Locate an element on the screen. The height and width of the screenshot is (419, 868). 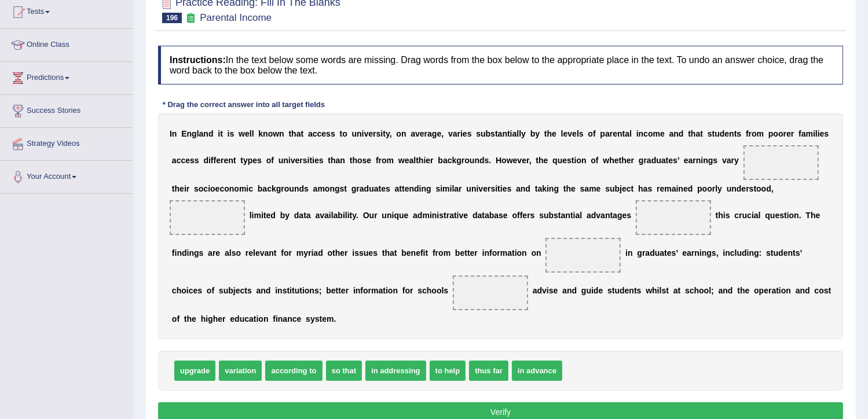
small: Parental Income is located at coordinates (236, 17).